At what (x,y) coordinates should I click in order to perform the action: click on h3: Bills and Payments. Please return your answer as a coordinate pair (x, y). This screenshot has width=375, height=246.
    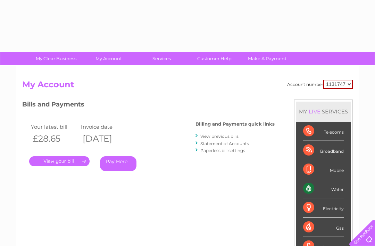
    Looking at the image, I should click on (148, 105).